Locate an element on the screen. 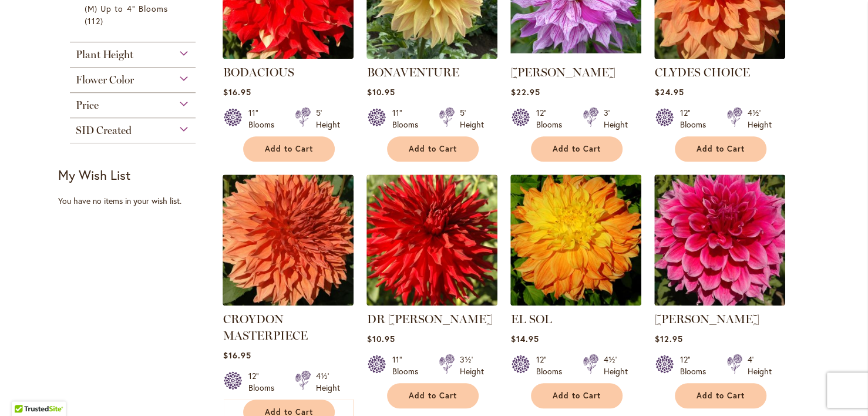 This screenshot has width=868, height=416. span: Price is located at coordinates (87, 105).